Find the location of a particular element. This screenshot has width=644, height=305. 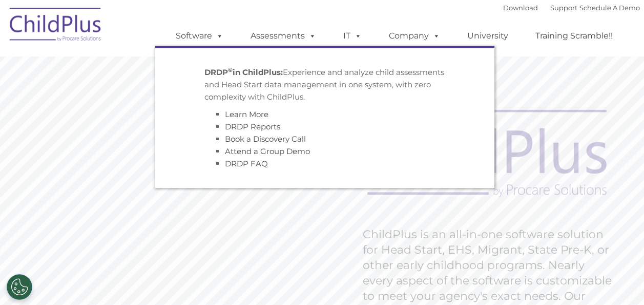

a: IT is located at coordinates (352, 36).